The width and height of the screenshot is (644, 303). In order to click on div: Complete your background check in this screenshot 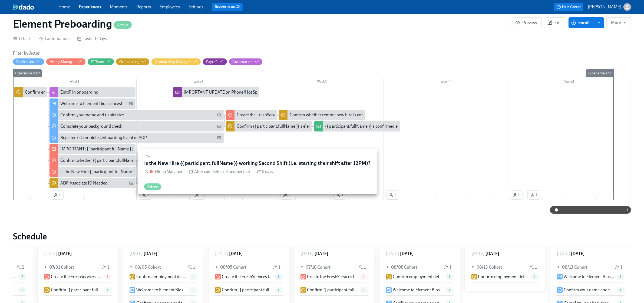, I will do `click(91, 126)`.